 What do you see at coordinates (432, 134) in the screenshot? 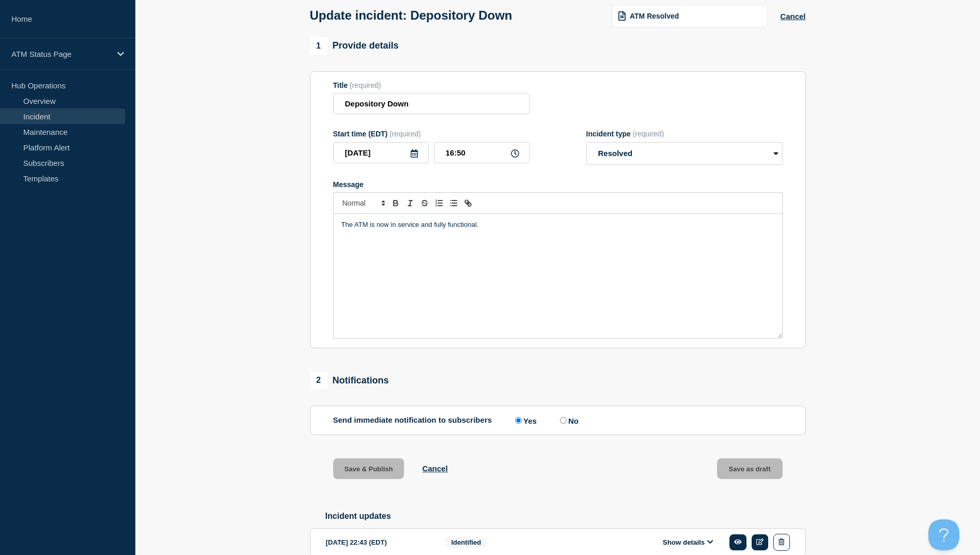
I see `div: Start time (EDT)` at bounding box center [432, 134].